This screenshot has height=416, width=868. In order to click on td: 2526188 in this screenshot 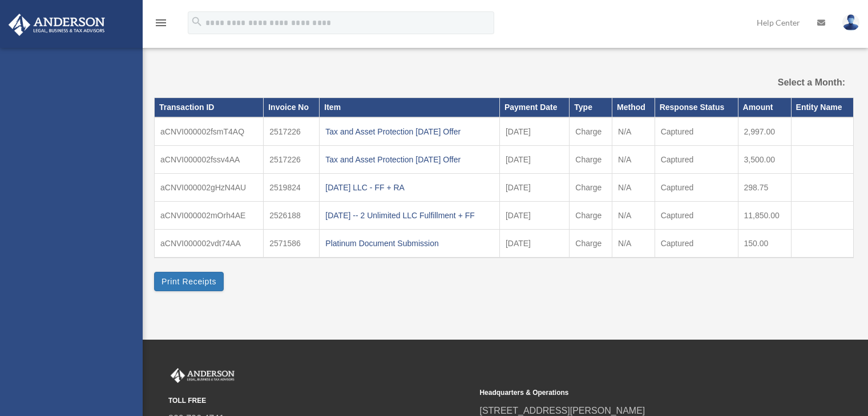, I will do `click(291, 215)`.